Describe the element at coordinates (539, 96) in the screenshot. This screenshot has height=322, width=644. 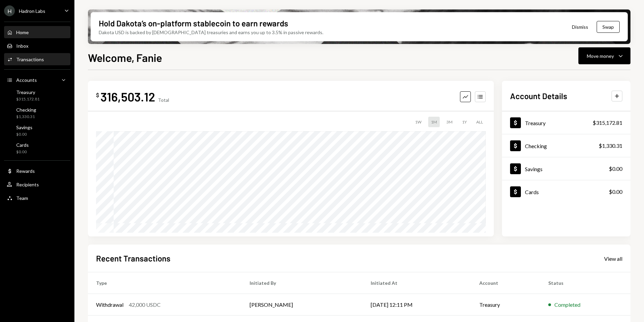
I see `h2: Account Details` at that location.